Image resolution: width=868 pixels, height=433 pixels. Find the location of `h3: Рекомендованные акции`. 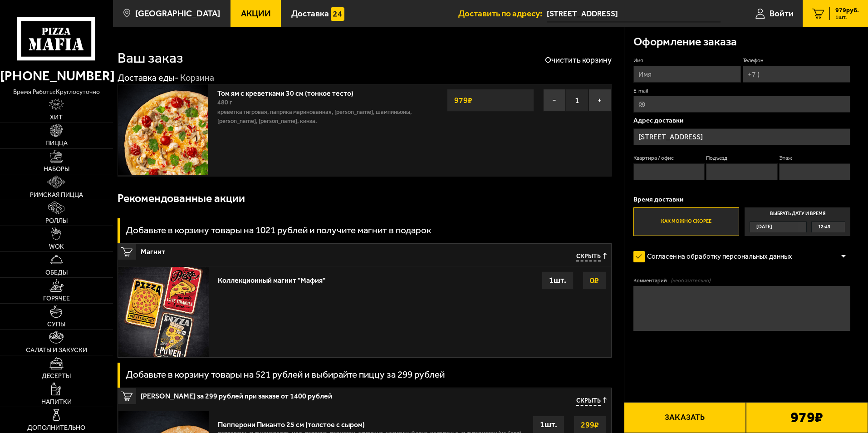

h3: Рекомендованные акции is located at coordinates (181, 198).